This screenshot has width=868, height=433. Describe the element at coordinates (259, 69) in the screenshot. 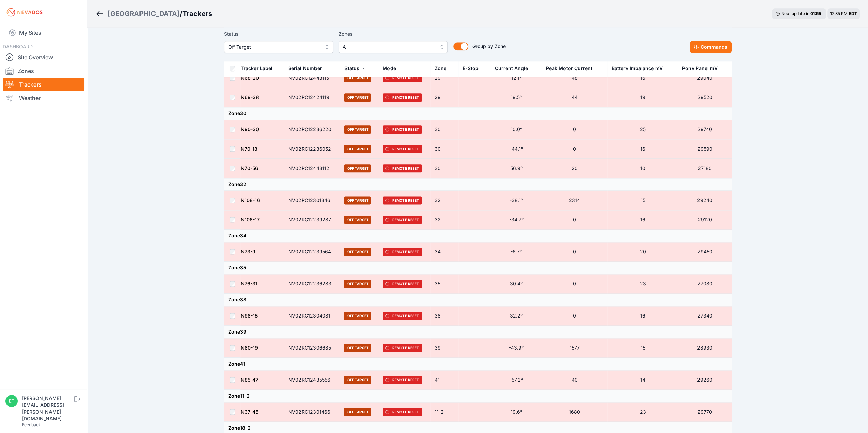

I see `button: Tracker Label` at that location.